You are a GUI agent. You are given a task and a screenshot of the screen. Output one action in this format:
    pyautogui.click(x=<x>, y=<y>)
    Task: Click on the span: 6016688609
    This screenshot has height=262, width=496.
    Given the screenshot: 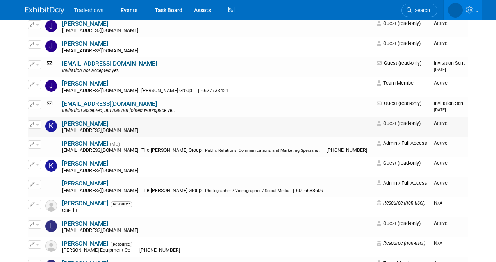 What is the action you would take?
    pyautogui.click(x=310, y=191)
    